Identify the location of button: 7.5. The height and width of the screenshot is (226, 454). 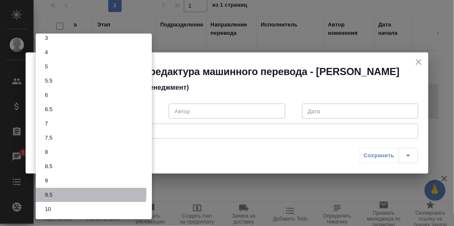
(49, 138).